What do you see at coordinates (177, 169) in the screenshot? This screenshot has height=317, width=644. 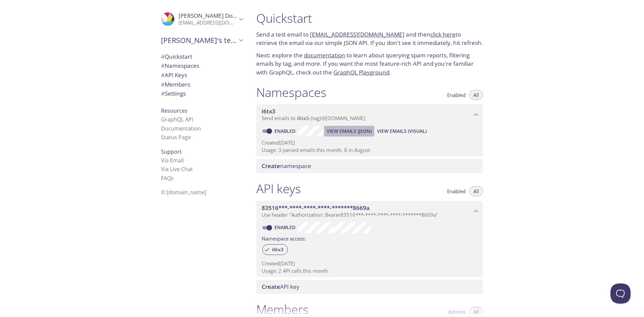 I see `a: Via Live Chat` at bounding box center [177, 169].